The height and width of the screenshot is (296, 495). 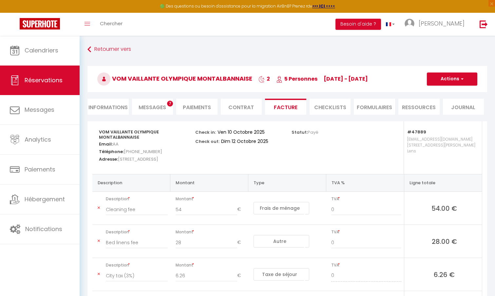 What do you see at coordinates (129, 134) in the screenshot?
I see `strong: VOM VAILLANTE OLYMPIQUE MONTALBANNAISE` at bounding box center [129, 134].